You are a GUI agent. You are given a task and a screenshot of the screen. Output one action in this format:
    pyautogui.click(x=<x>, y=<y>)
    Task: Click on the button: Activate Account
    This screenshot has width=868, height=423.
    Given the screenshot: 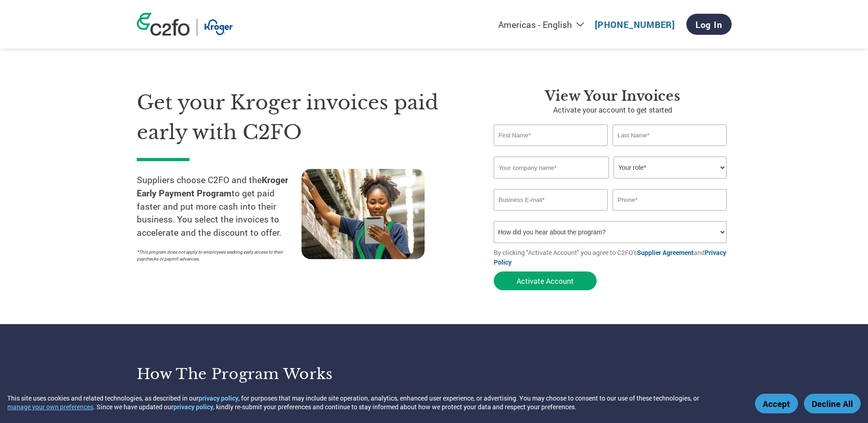 What is the action you would take?
    pyautogui.click(x=545, y=281)
    